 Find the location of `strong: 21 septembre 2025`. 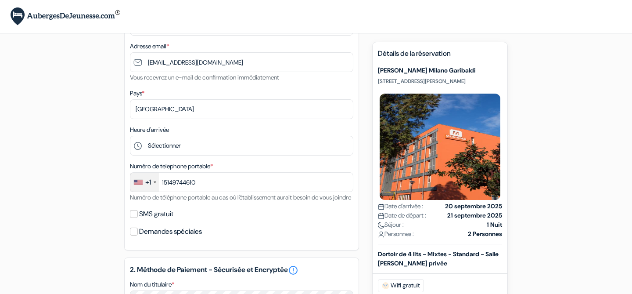

strong: 21 septembre 2025 is located at coordinates (474, 215).